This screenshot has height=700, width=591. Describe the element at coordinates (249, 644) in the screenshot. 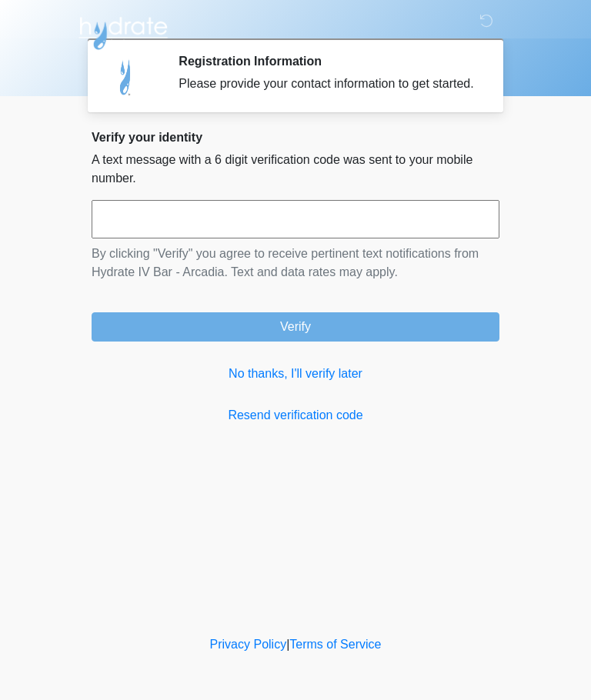

I see `a: Privacy Policy` at that location.